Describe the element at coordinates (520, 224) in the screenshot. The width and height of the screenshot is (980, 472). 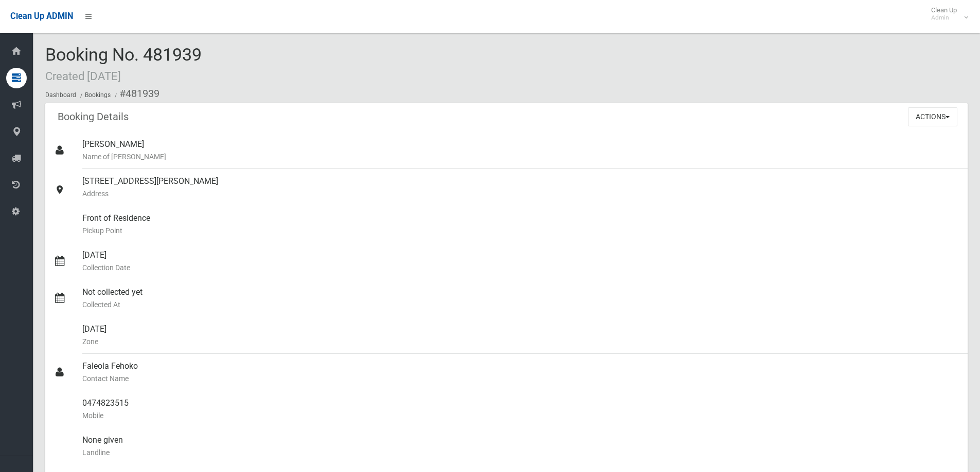
I see `div: Front of Residence` at that location.